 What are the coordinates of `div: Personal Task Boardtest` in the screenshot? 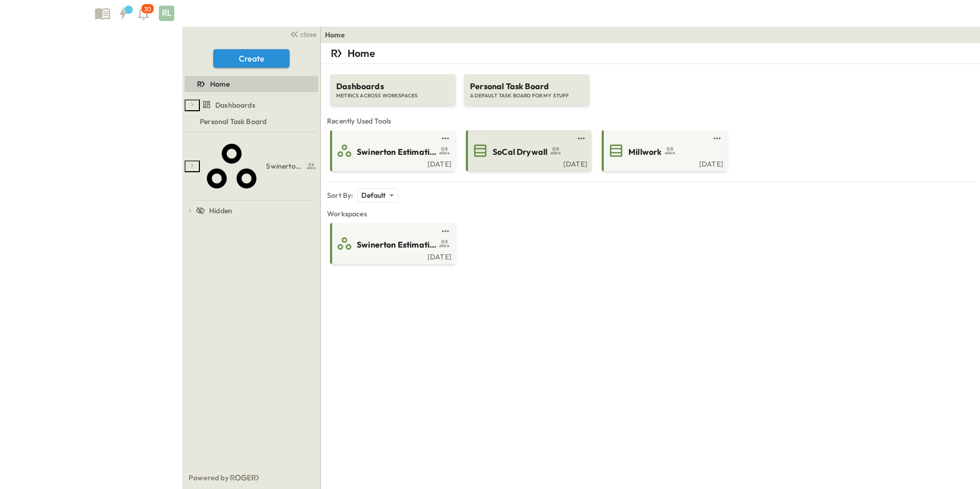 It's located at (251, 121).